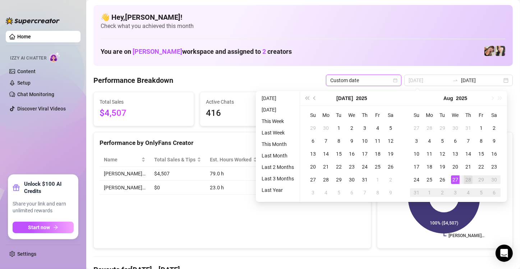 This screenshot has height=269, width=520. What do you see at coordinates (378, 167) in the screenshot?
I see `div: 25` at bounding box center [378, 167].